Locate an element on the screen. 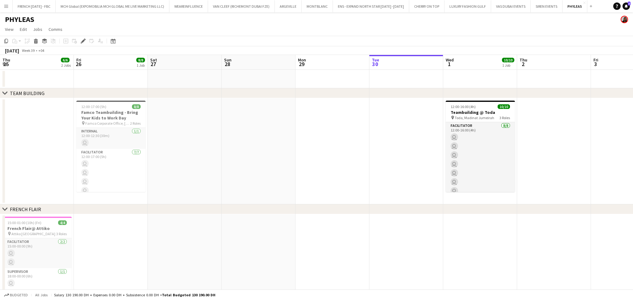  span: 30 is located at coordinates (375, 64).